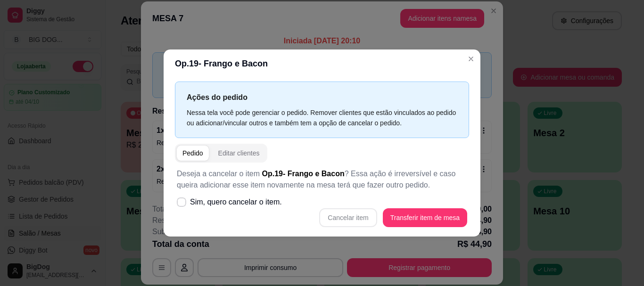  Describe the element at coordinates (425, 218) in the screenshot. I see `button: Transferir item de mesa` at that location.